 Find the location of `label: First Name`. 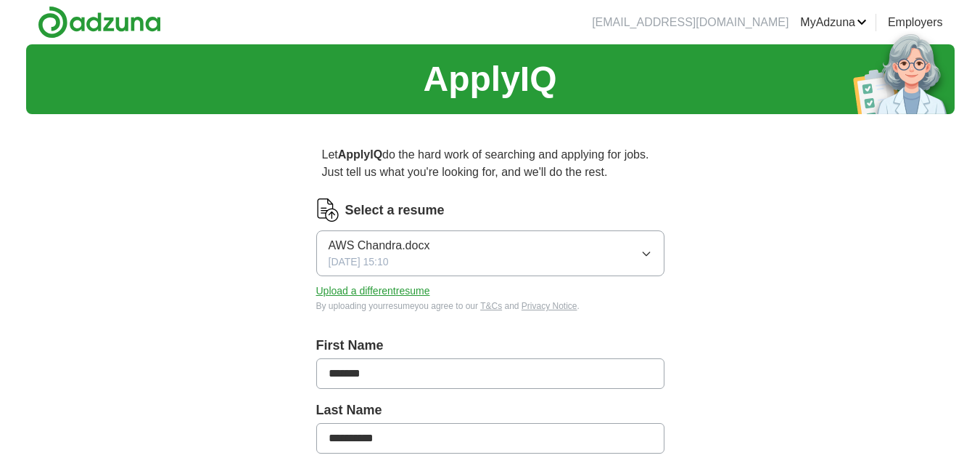

label: First Name is located at coordinates (491, 345).